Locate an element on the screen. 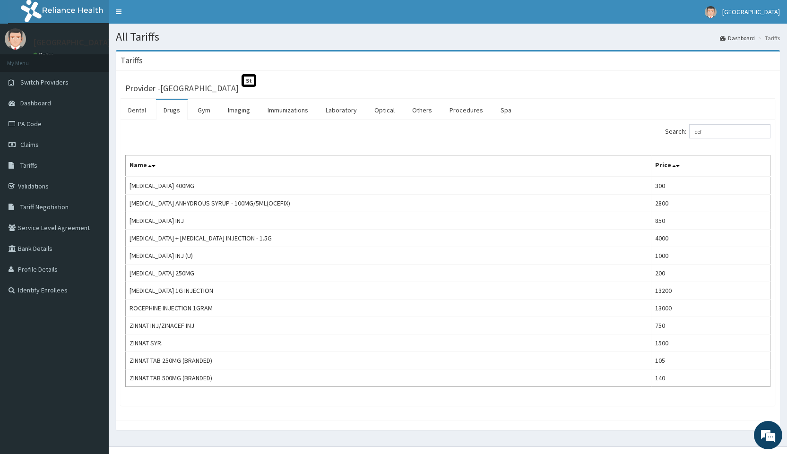  td: ZINNAT SYR. is located at coordinates (389, 343).